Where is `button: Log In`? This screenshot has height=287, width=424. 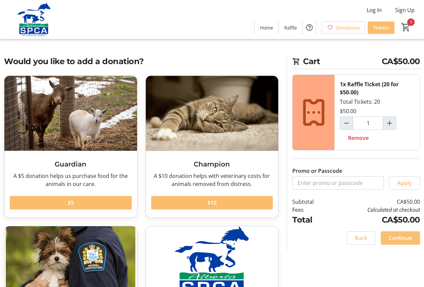 button: Log In is located at coordinates (374, 10).